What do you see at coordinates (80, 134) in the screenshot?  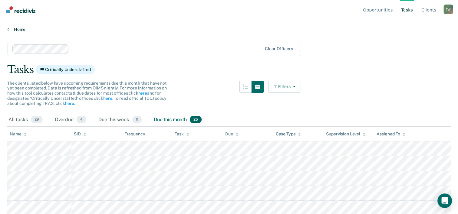 I see `div: SID` at bounding box center [80, 134].